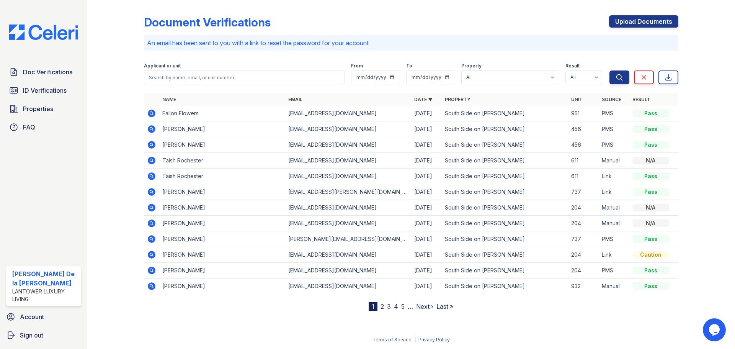  I want to click on td: Fallon Flowers, so click(222, 113).